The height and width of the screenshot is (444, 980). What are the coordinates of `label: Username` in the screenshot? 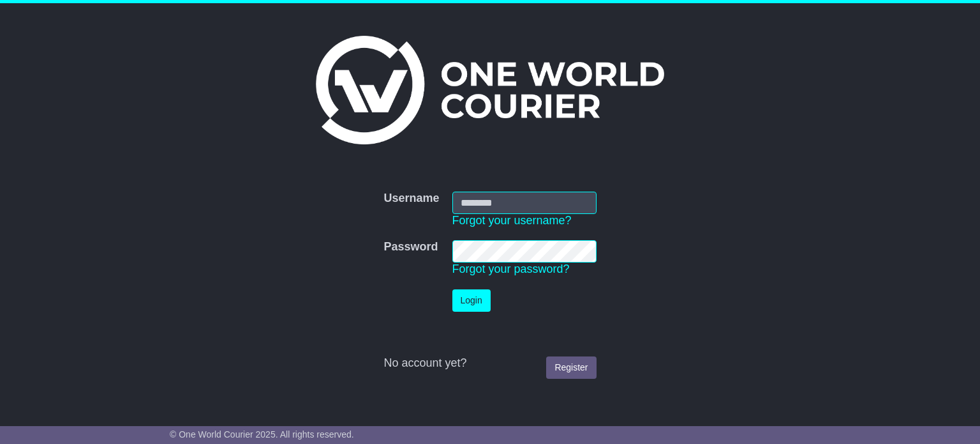 It's located at (411, 199).